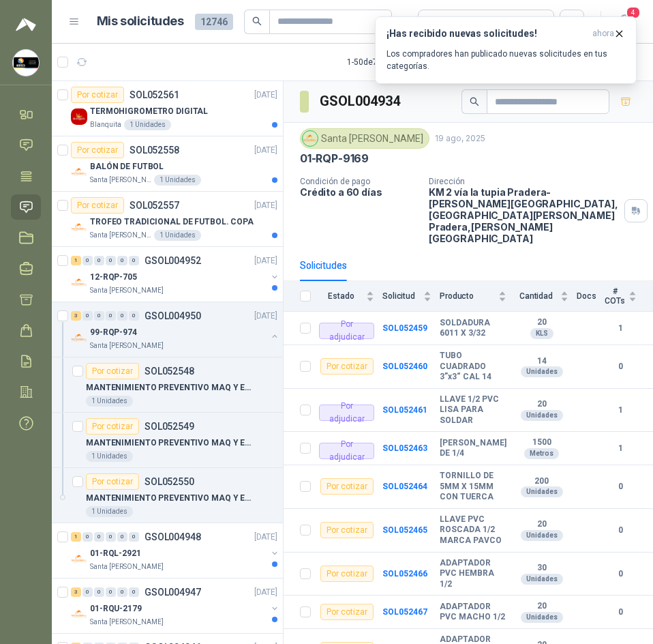 This screenshot has width=653, height=644. Describe the element at coordinates (116, 608) in the screenshot. I see `p: 01-RQU-2179` at that location.